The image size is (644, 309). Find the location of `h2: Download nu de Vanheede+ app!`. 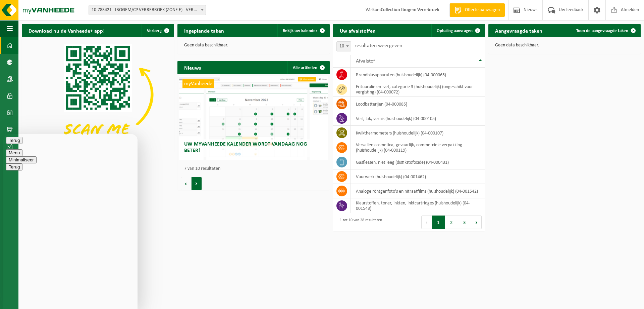

h2: Download nu de Vanheede+ app! is located at coordinates (66, 30).